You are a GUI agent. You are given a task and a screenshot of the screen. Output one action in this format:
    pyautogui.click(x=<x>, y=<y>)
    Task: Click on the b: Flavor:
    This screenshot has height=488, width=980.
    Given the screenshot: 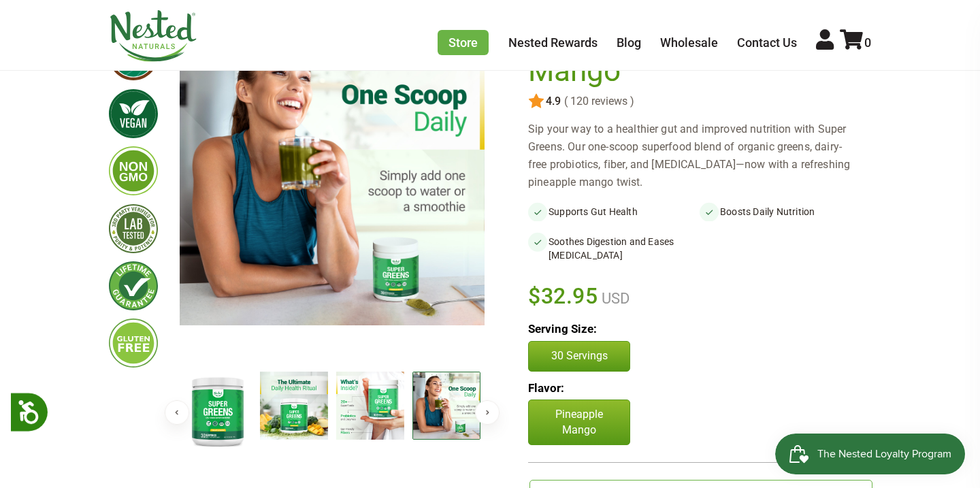 What is the action you would take?
    pyautogui.click(x=546, y=388)
    